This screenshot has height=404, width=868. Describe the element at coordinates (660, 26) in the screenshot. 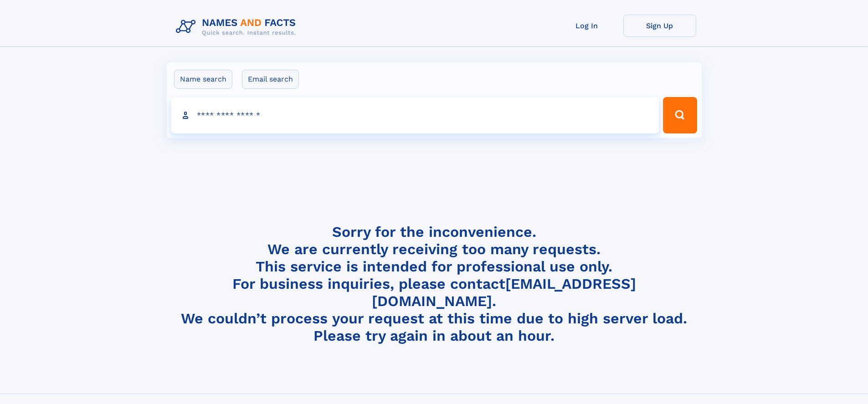

I see `a: Sign Up` at that location.